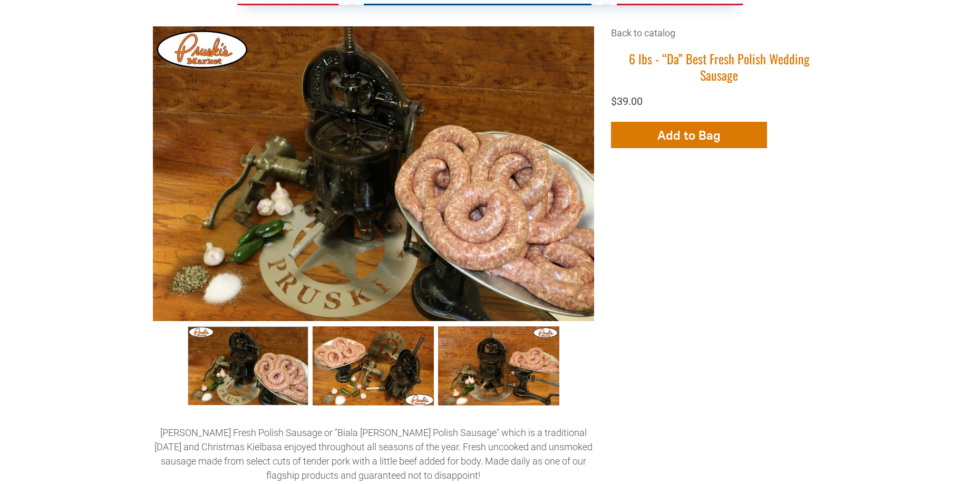 The width and height of the screenshot is (980, 484). What do you see at coordinates (373, 173) in the screenshot?
I see `img: 6 lbs - “Da” Best Fresh Polish Wedding Sausage` at bounding box center [373, 173].